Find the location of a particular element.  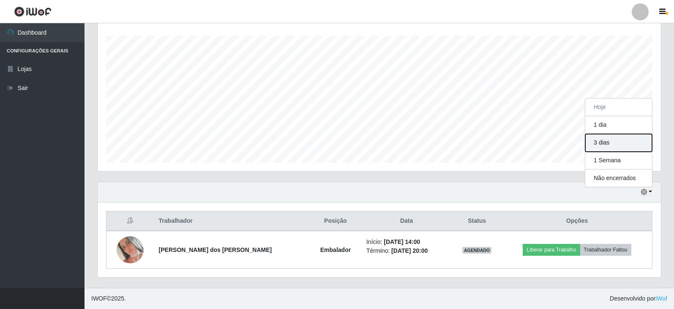

li: Término: is located at coordinates (407, 251).